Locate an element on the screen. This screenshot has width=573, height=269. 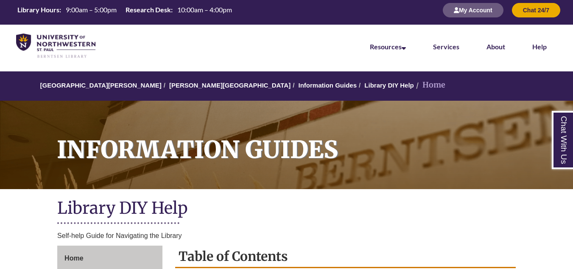
a: About is located at coordinates (496, 46).